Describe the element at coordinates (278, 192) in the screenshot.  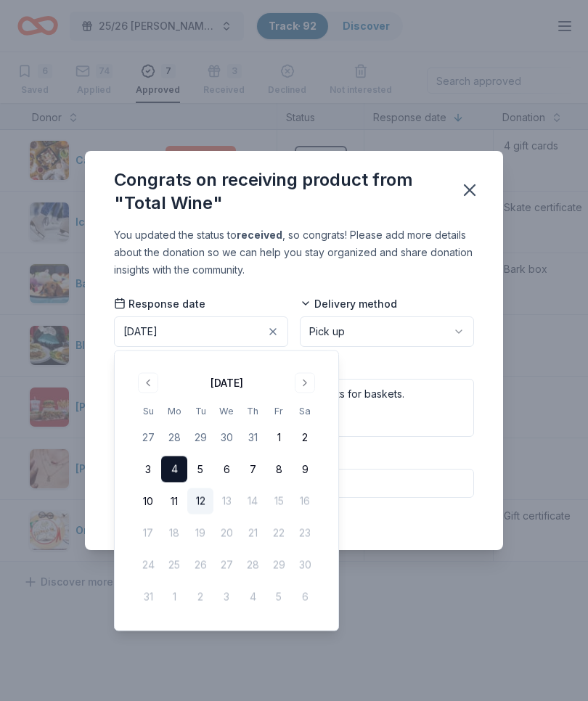
I see `div: Congrats on receiving product from "Total Wine"` at that location.